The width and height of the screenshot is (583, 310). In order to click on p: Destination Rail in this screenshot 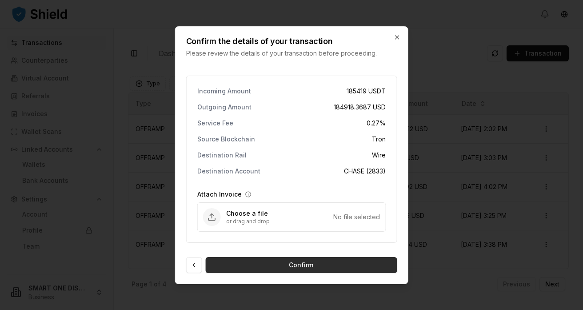, I will do `click(222, 155)`.